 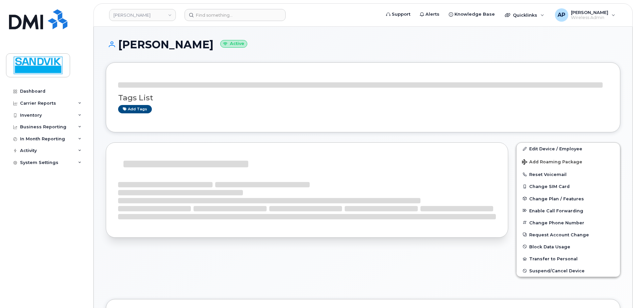 What do you see at coordinates (568, 175) in the screenshot?
I see `button: Reset Voicemail` at bounding box center [568, 175].